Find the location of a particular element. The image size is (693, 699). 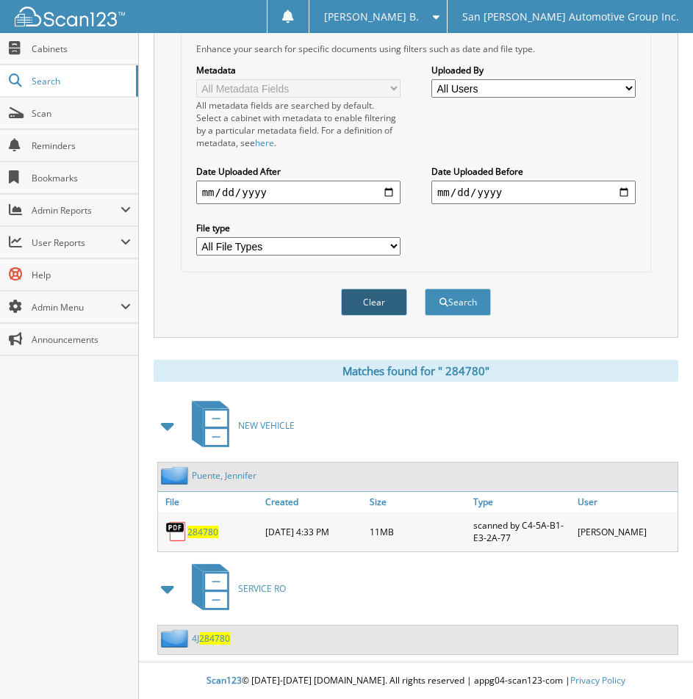

span: Admin Menu is located at coordinates (76, 307).